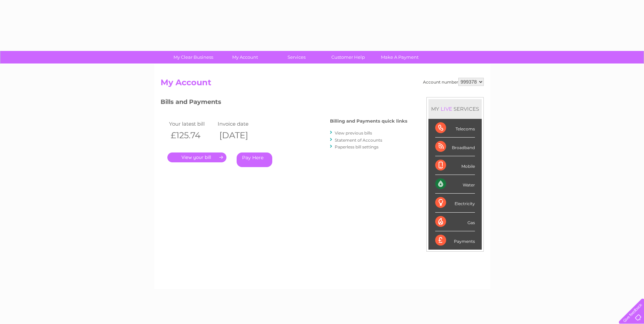 The width and height of the screenshot is (644, 324). Describe the element at coordinates (455, 128) in the screenshot. I see `div: Telecoms` at that location.